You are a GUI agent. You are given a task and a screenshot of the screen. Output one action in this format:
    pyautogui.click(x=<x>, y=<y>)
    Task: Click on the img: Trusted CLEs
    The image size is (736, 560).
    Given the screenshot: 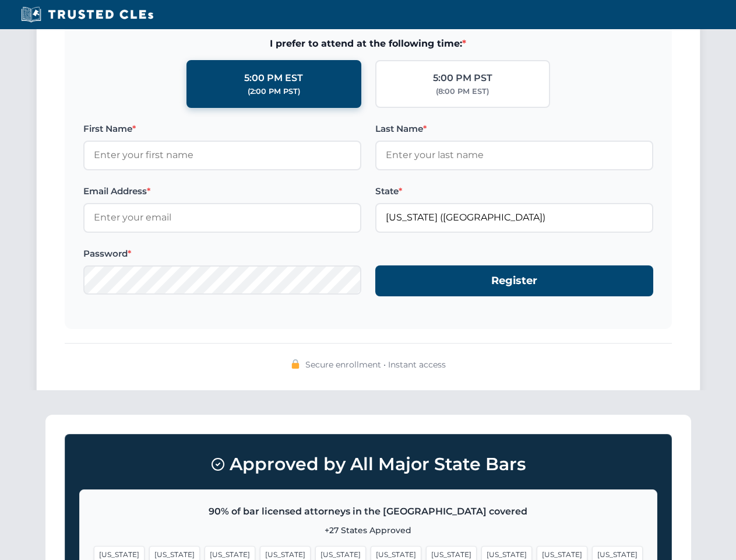 What is the action you would take?
    pyautogui.click(x=87, y=14)
    